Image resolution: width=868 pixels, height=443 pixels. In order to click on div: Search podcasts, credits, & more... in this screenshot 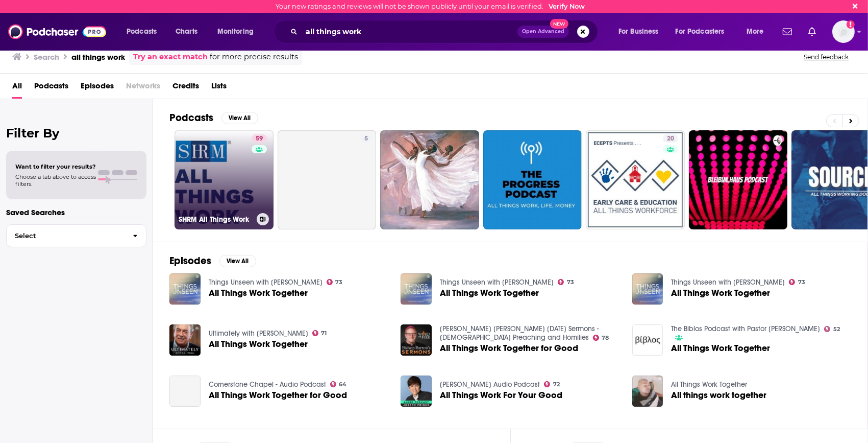, I will do `click(446, 32)`.